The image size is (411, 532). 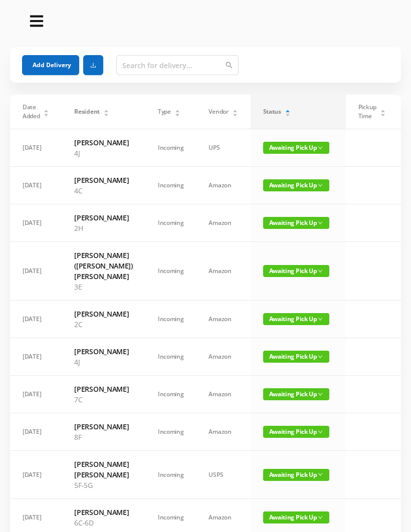 I want to click on p: 2H, so click(x=103, y=228).